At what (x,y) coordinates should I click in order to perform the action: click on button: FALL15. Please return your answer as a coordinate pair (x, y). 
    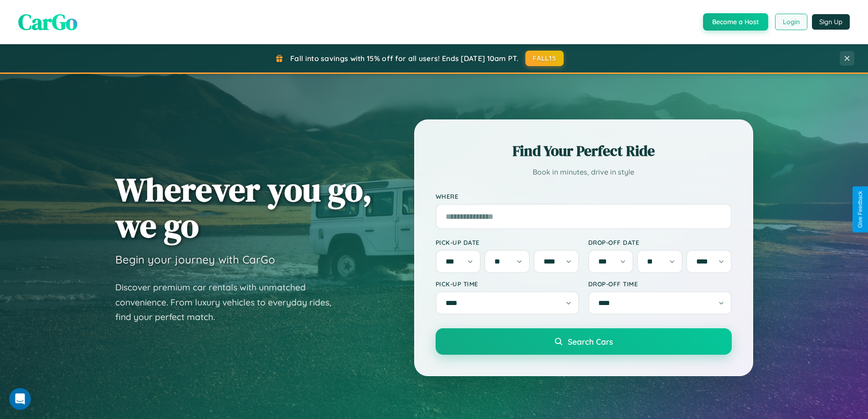
    Looking at the image, I should click on (545, 59).